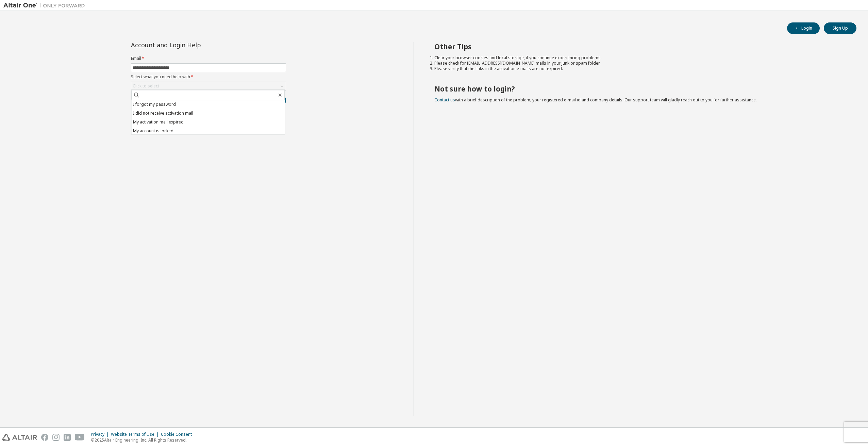 This screenshot has height=447, width=868. What do you see at coordinates (639, 58) in the screenshot?
I see `li: Clear your browser cookies and local storage, if you continue experiencing problems.` at bounding box center [639, 58].